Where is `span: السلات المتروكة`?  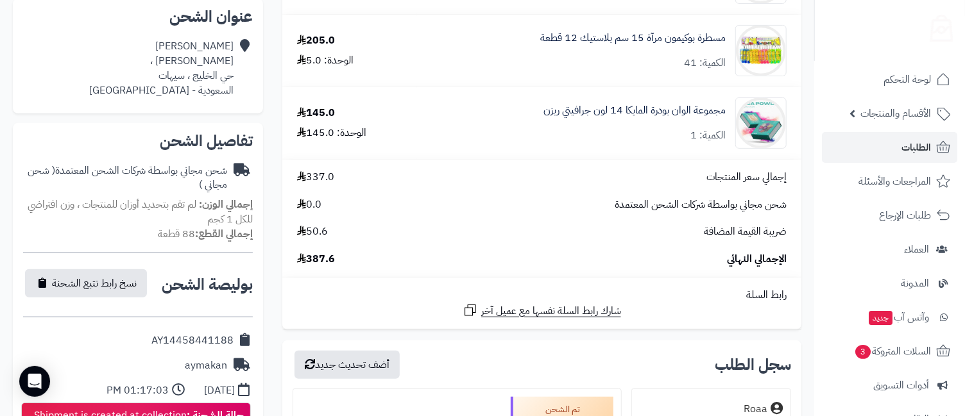 span: السلات المتروكة is located at coordinates (892, 352).